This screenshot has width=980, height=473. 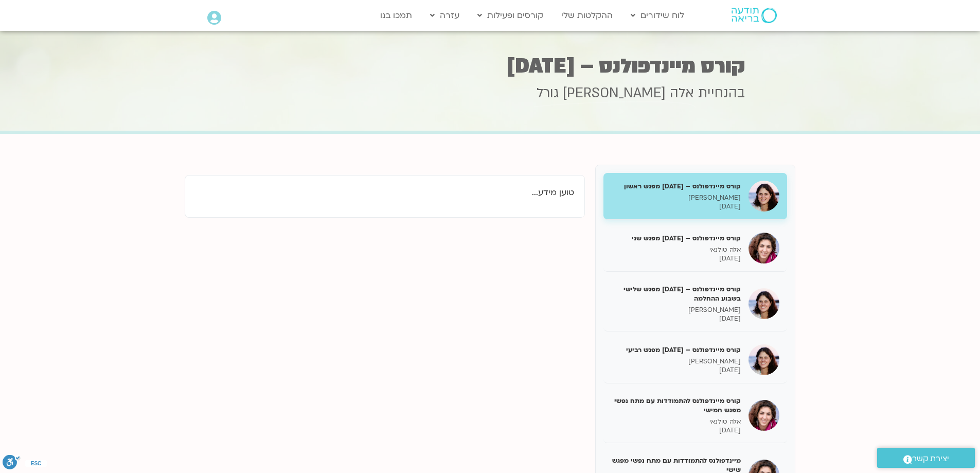 What do you see at coordinates (510, 16) in the screenshot?
I see `a: קורסים ופעילות` at bounding box center [510, 16].